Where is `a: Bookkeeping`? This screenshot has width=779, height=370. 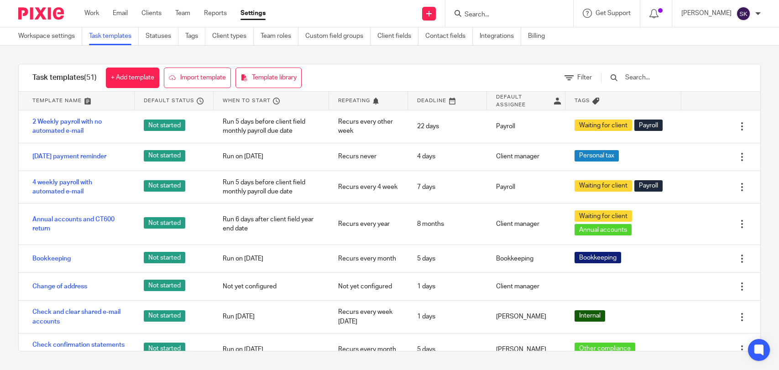 a: Bookkeeping is located at coordinates (52, 259).